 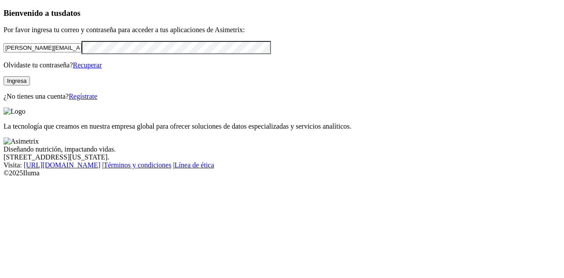 I want to click on p: Olvidaste tu contraseña?, so click(x=282, y=65).